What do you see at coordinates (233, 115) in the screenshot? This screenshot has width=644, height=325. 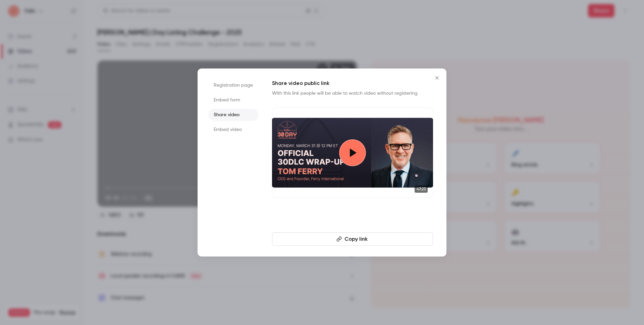 I see `li: Share video` at bounding box center [233, 115].